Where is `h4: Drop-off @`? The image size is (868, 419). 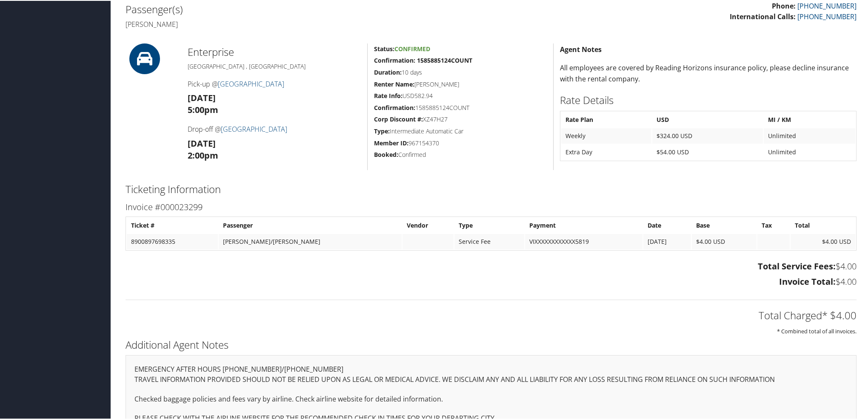 h4: Drop-off @ is located at coordinates (274, 128).